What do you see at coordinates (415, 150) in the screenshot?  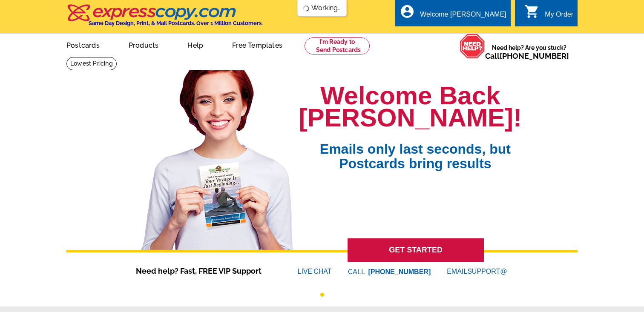 I see `span: Emails only last seconds, but Postcards bring results` at bounding box center [415, 150].